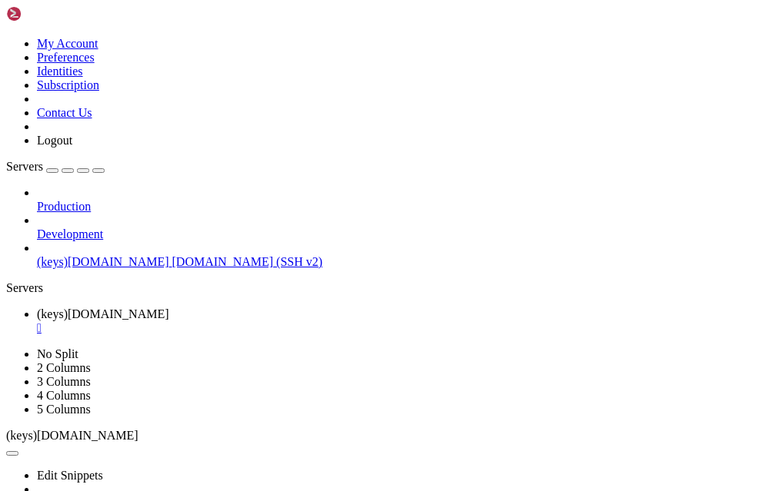 This screenshot has height=491, width=784. What do you see at coordinates (58, 354) in the screenshot?
I see `a: No Split` at bounding box center [58, 354].